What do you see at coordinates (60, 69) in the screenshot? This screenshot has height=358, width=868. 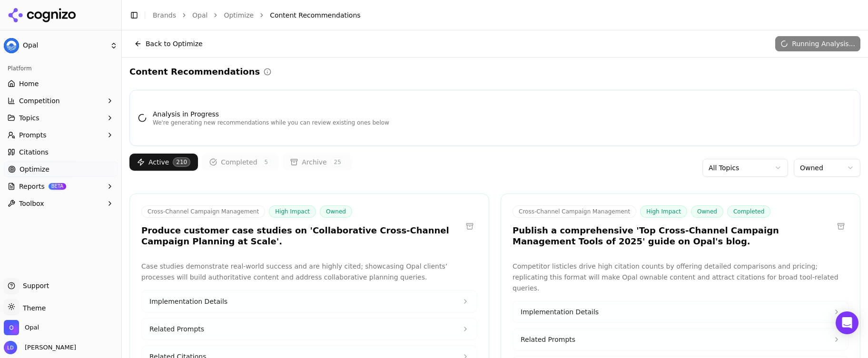 I see `div: Platform` at bounding box center [60, 69].